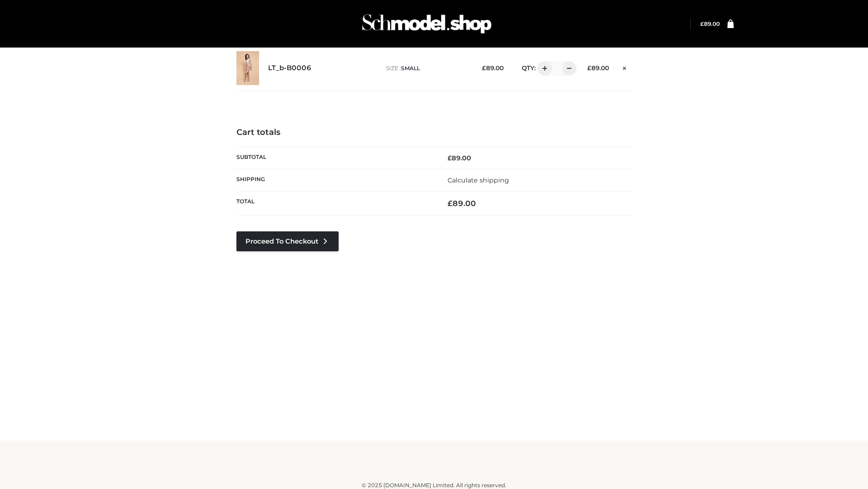  What do you see at coordinates (427, 24) in the screenshot?
I see `img: Schmodel Admin 964` at bounding box center [427, 24].